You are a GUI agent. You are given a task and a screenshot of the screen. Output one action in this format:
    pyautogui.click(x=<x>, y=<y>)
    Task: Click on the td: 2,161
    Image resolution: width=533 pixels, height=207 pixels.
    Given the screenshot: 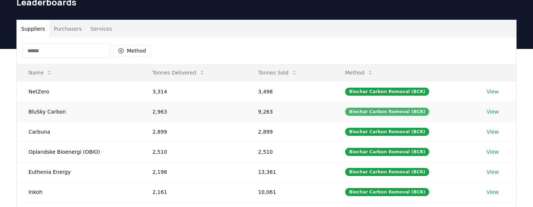 What is the action you would take?
    pyautogui.click(x=193, y=192)
    